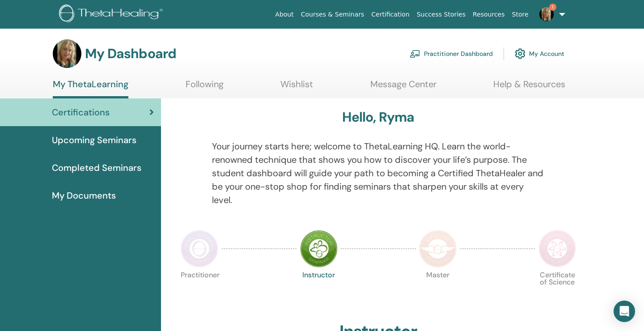  Describe the element at coordinates (131, 54) in the screenshot. I see `h3: My Dashboard` at that location.